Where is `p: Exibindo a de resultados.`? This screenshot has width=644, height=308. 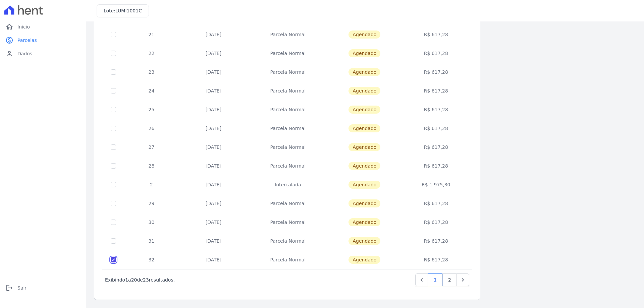
p: Exibindo a de resultados. is located at coordinates (140, 280).